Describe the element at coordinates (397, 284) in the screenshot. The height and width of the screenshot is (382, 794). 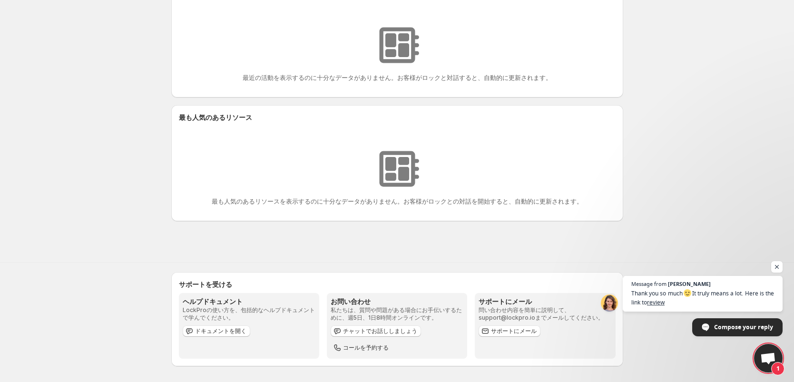
I see `h2: サポートを受ける` at that location.